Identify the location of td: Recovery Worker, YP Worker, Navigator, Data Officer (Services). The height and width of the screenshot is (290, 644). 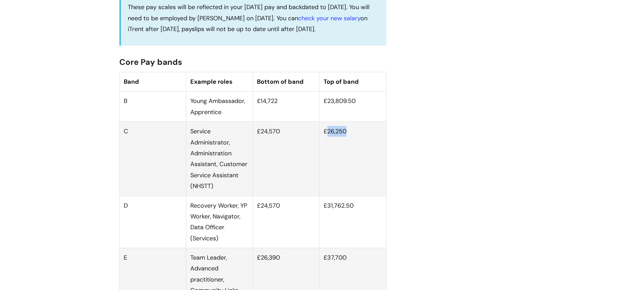
(219, 222).